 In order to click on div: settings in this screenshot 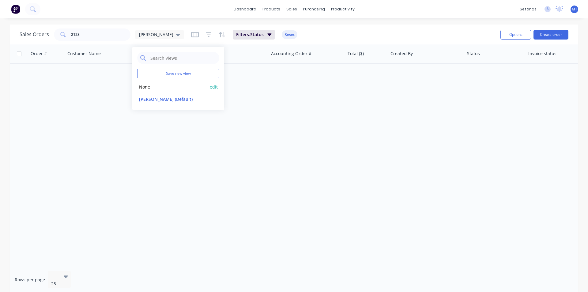, I will do `click(528, 9)`.